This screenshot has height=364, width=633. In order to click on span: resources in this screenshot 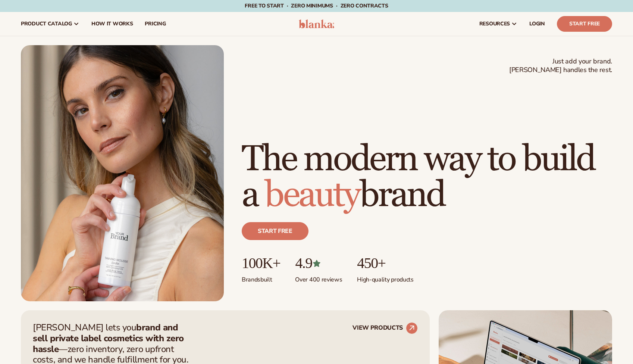, I will do `click(495, 24)`.